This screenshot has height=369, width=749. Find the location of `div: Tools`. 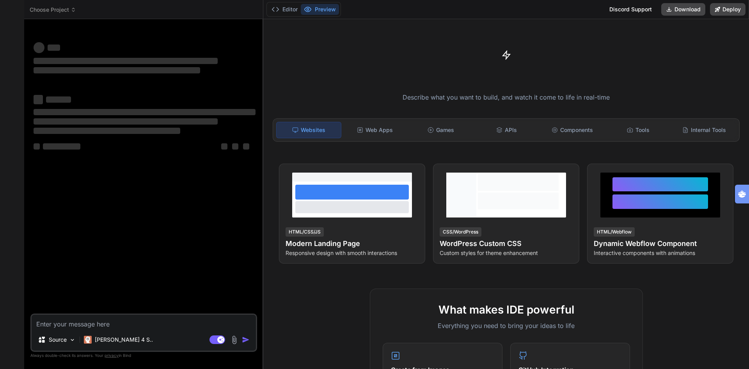

div: Tools is located at coordinates (638, 130).